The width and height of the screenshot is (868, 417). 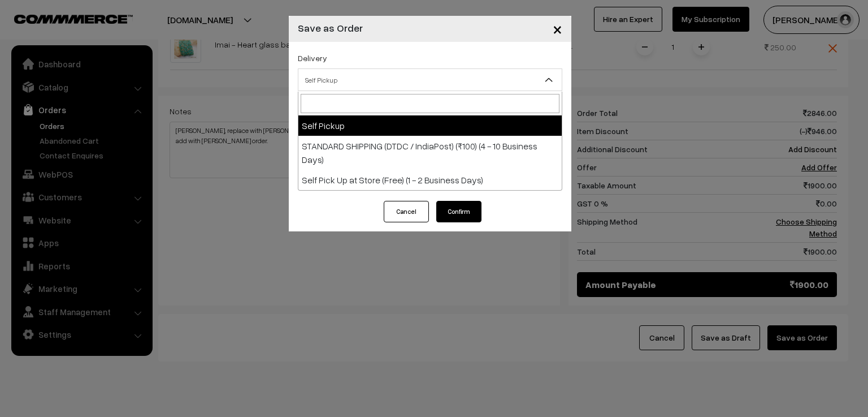 What do you see at coordinates (430, 180) in the screenshot?
I see `li: Self Pick Up at Store (Free) (1 - 2 Business Days)` at bounding box center [430, 180].